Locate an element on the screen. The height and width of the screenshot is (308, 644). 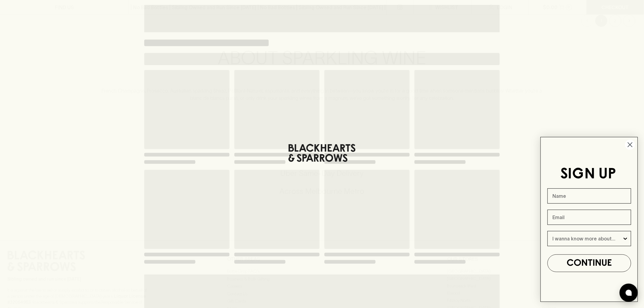
button: Close dialog is located at coordinates (630, 145).